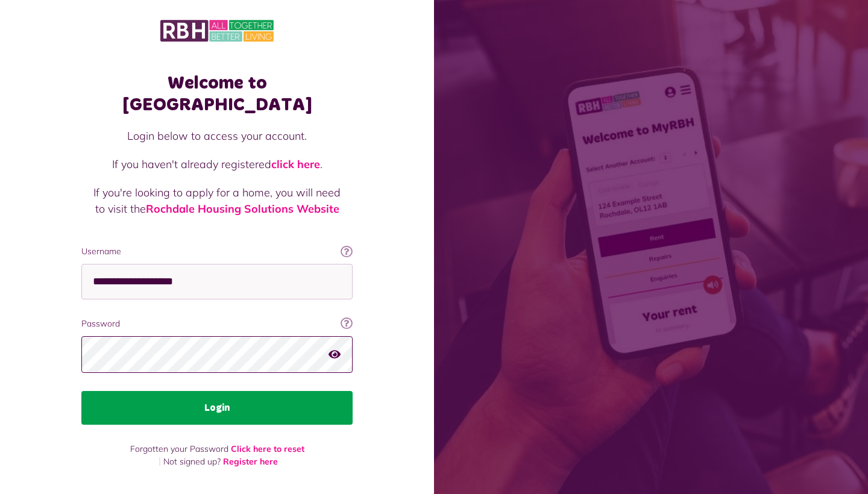  What do you see at coordinates (192, 461) in the screenshot?
I see `span: Not signed up?` at bounding box center [192, 461].